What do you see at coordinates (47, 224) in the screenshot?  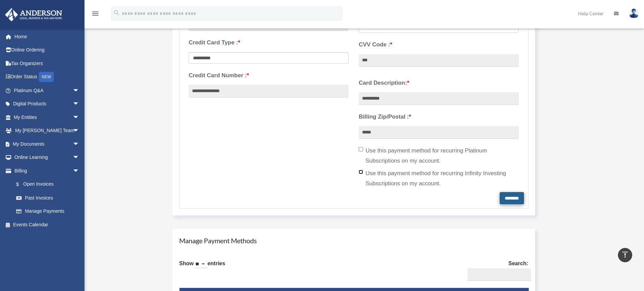 I see `a: Events Calendar` at bounding box center [47, 224].